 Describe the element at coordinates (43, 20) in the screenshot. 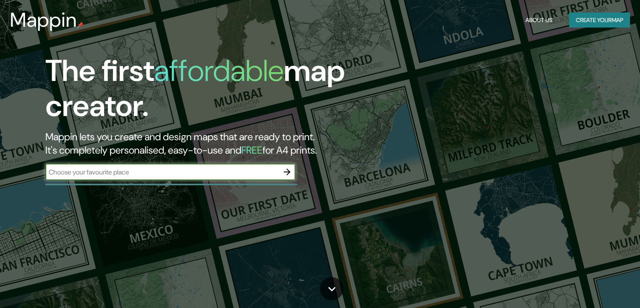

I see `h3: Mappin` at that location.